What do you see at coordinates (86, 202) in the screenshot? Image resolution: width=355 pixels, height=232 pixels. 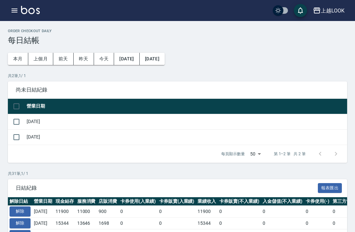 I see `th: 服務消費` at bounding box center [86, 202].